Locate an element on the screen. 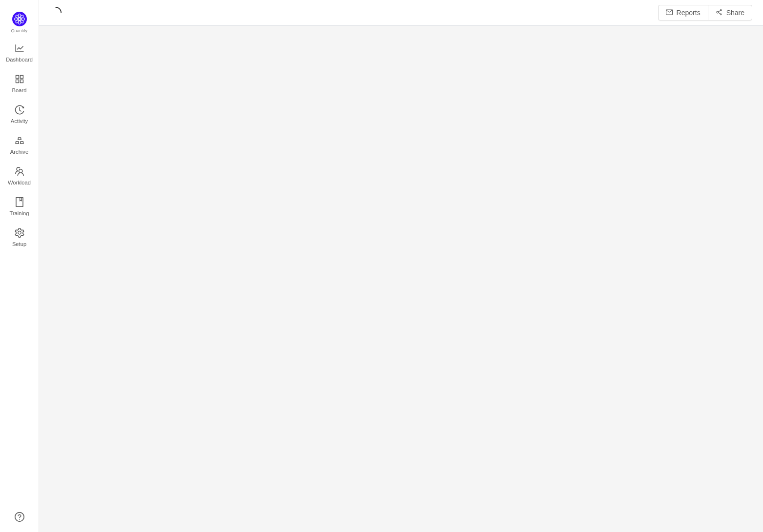 This screenshot has width=763, height=532. a: Dashboard is located at coordinates (19, 54).